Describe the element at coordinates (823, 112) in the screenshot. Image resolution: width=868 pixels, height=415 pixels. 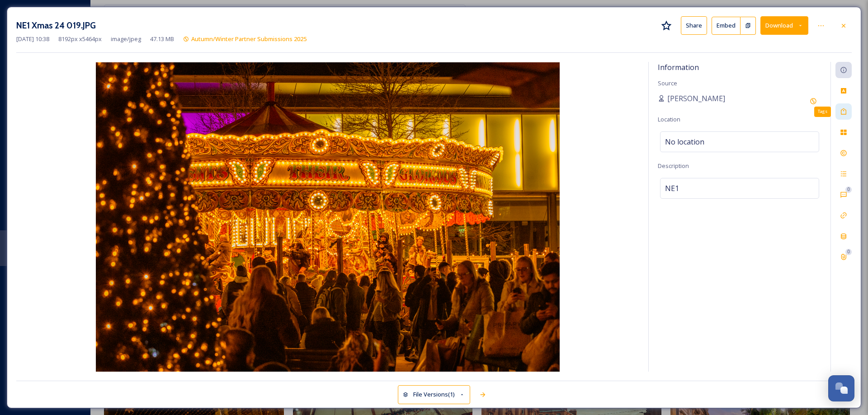
I see `div: Tags` at that location.